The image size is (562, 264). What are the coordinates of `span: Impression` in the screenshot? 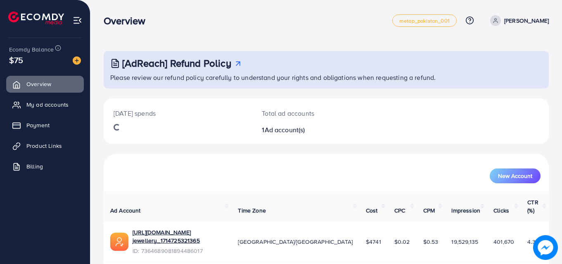 It's located at (465, 211).